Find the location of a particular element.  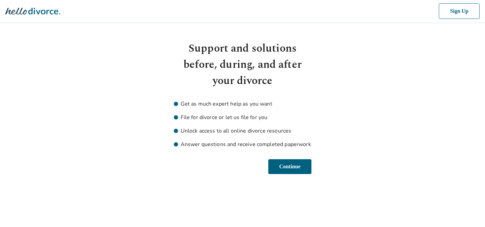

li: File for divorce or let us file for you is located at coordinates (243, 117).